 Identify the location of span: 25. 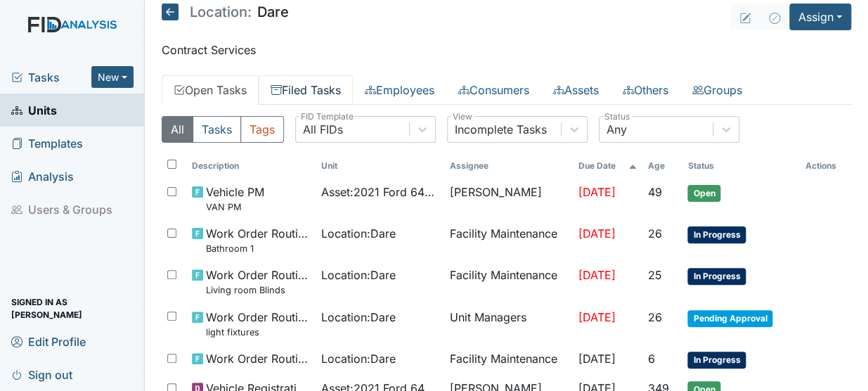
(655, 275).